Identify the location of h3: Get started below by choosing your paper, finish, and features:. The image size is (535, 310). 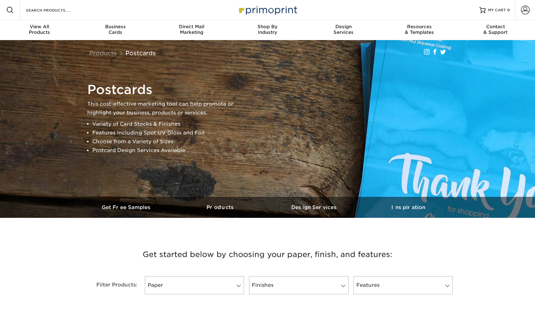
(268, 254).